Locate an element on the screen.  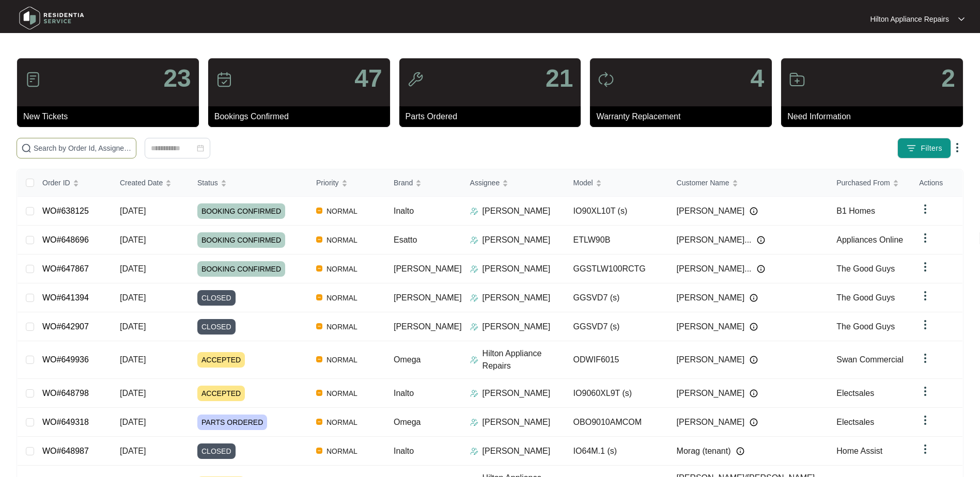
a: WO#648987 is located at coordinates (66, 451).